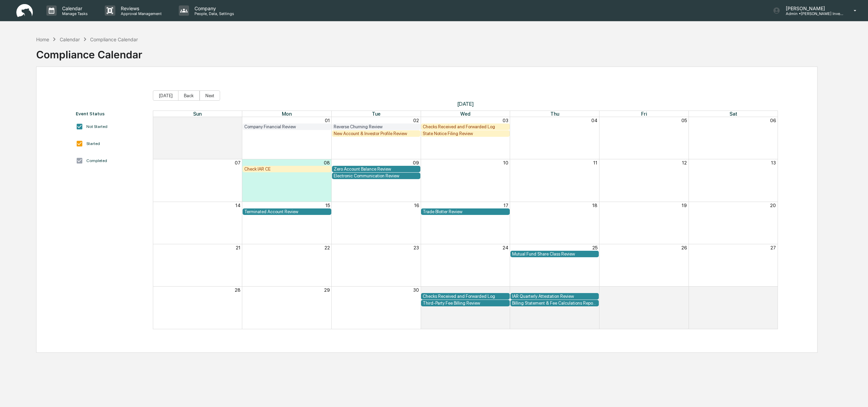 This screenshot has height=407, width=868. I want to click on button: 12, so click(684, 163).